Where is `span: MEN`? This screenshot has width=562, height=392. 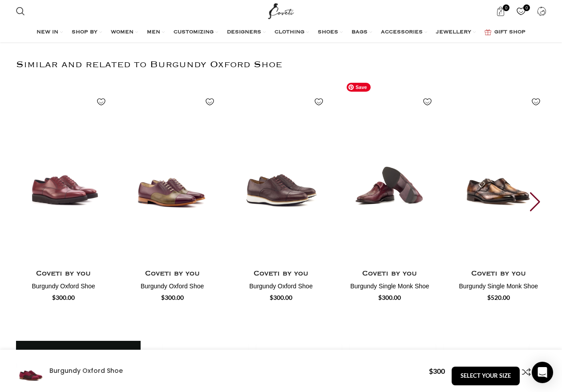 span: MEN is located at coordinates (153, 32).